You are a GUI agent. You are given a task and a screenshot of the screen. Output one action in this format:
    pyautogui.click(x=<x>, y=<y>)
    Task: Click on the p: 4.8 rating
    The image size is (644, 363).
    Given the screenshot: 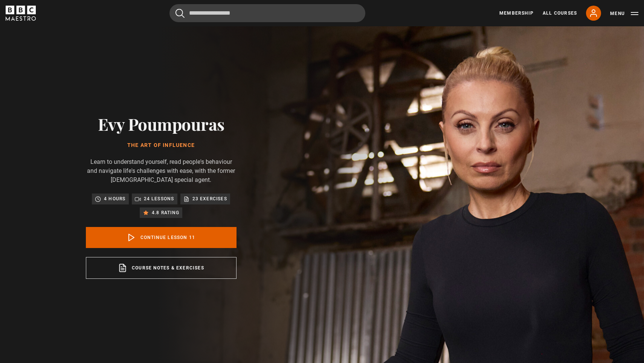 What is the action you would take?
    pyautogui.click(x=165, y=213)
    